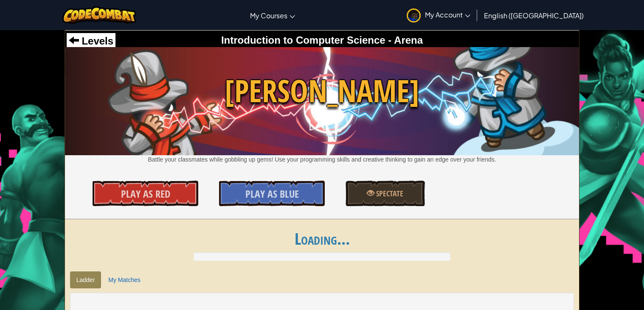 This screenshot has height=310, width=644. Describe the element at coordinates (389, 194) in the screenshot. I see `span: Spectate` at that location.